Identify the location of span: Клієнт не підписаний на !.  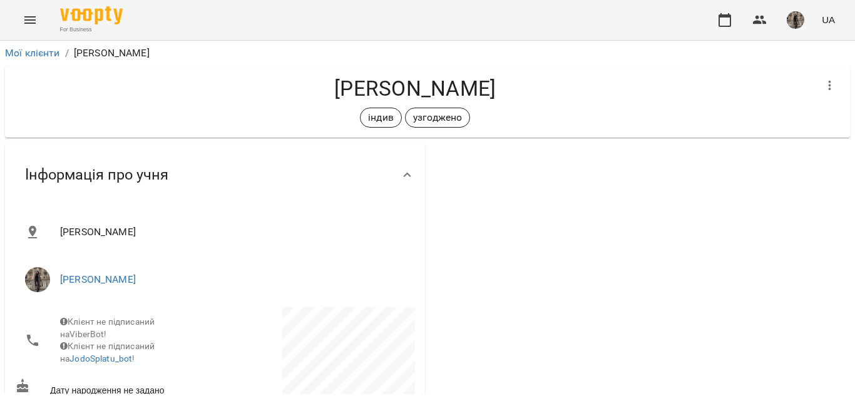
(107, 352).